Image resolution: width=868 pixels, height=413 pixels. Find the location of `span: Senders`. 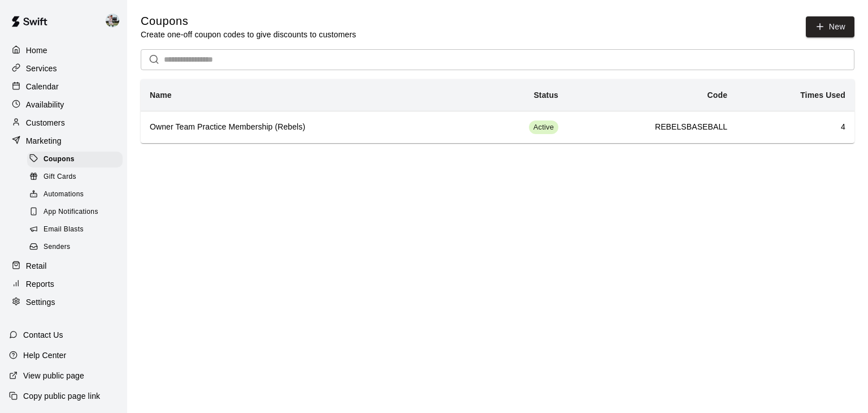

span: Senders is located at coordinates (57, 247).